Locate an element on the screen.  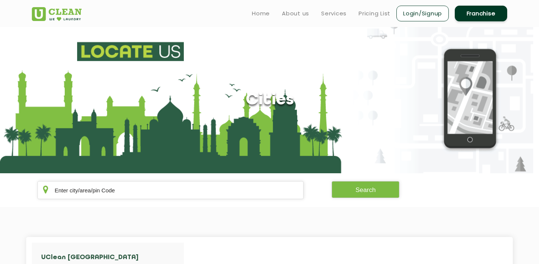
a: Home is located at coordinates (261, 13).